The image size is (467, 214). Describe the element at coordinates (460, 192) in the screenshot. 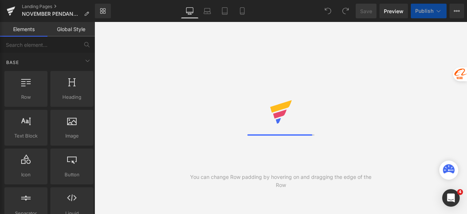

I see `span: 4` at that location.